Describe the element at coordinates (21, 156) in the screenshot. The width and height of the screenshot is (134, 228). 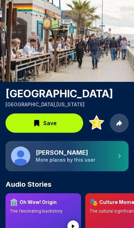
I see `img: Matthew Miller` at that location.